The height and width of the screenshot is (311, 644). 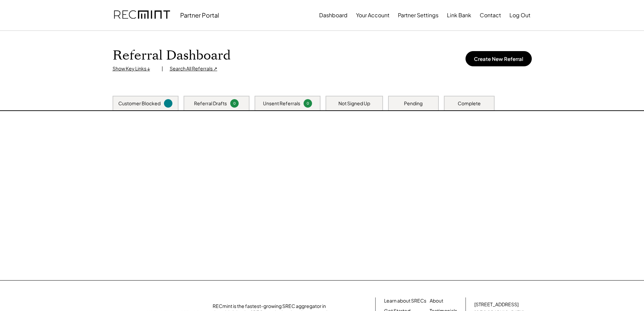 What do you see at coordinates (459, 15) in the screenshot?
I see `button: Link Bank` at bounding box center [459, 15].